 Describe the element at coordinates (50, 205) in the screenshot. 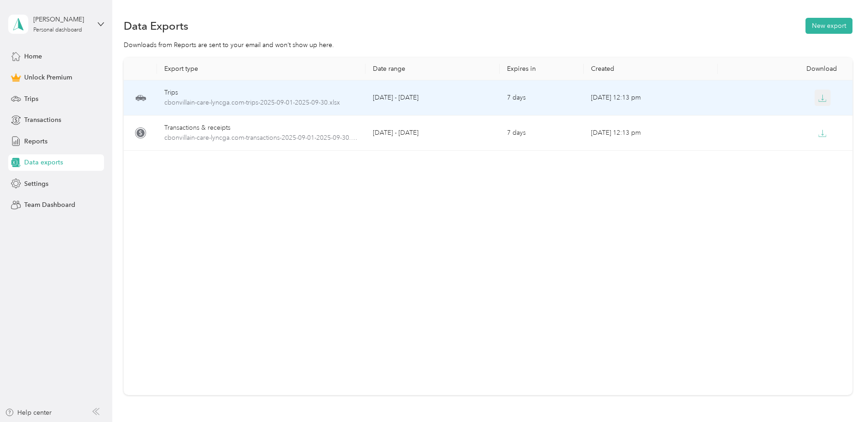

I see `span: Team Dashboard` at that location.